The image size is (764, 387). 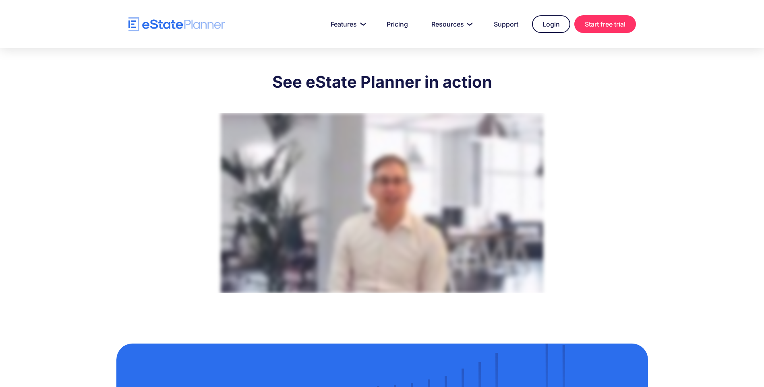 I want to click on a: Support, so click(x=506, y=24).